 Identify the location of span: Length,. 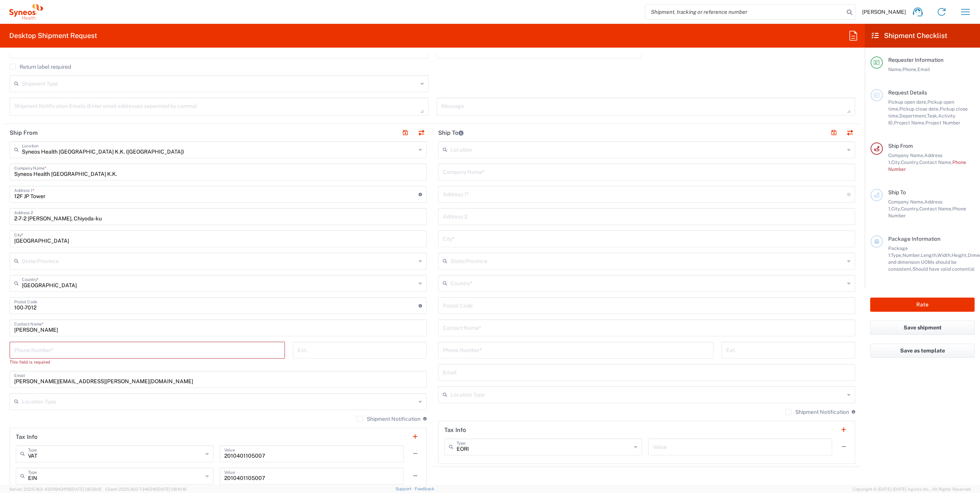
(930, 255).